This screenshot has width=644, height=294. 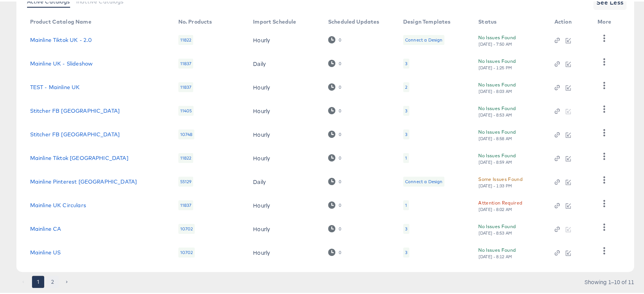 What do you see at coordinates (609, 280) in the screenshot?
I see `div: Showing 1–10 of 11` at bounding box center [609, 280].